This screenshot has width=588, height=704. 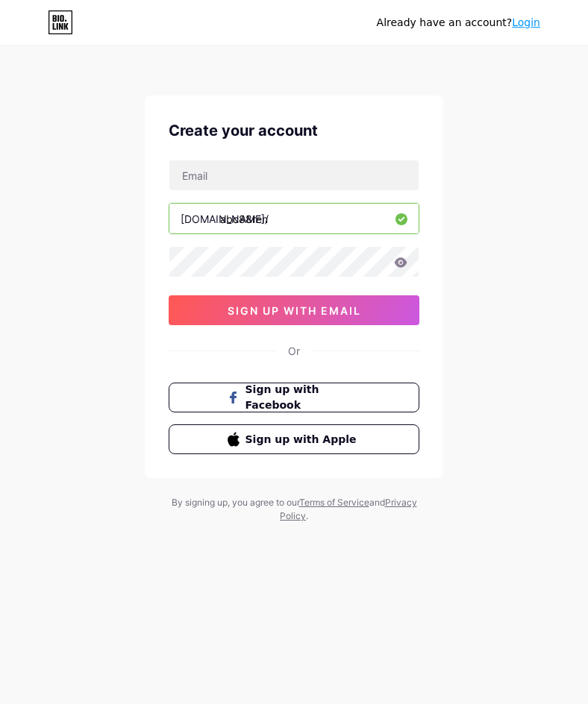 I want to click on button: Sign up with Facebook, so click(x=294, y=398).